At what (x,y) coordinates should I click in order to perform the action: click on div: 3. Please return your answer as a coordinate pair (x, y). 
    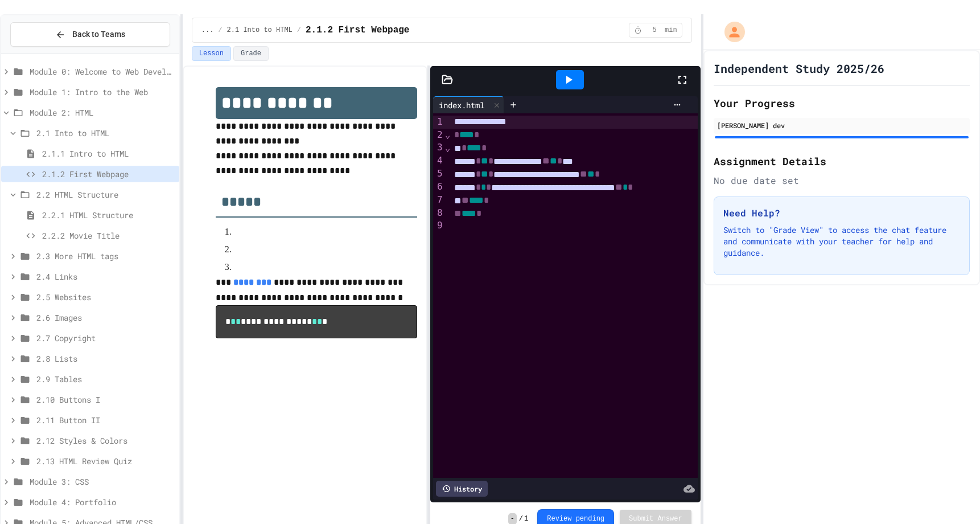
    Looking at the image, I should click on (439, 148).